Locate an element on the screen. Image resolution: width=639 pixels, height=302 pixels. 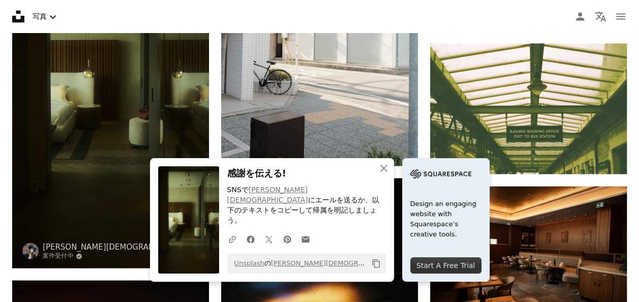
span: の が撮影した写真 is located at coordinates (298, 263).